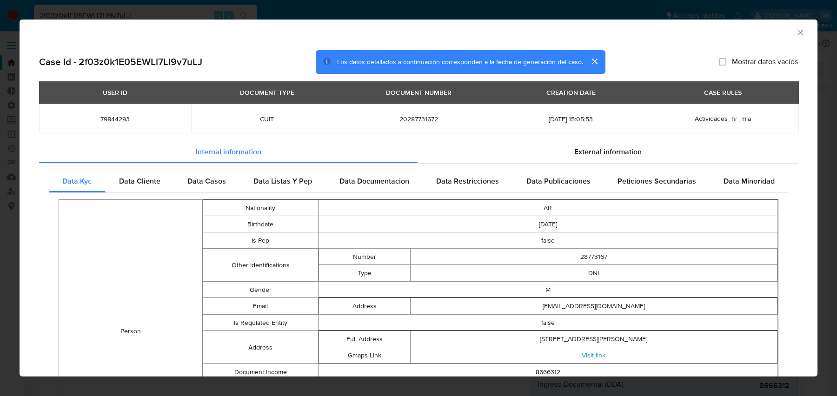  Describe the element at coordinates (260, 306) in the screenshot. I see `td: Email` at that location.